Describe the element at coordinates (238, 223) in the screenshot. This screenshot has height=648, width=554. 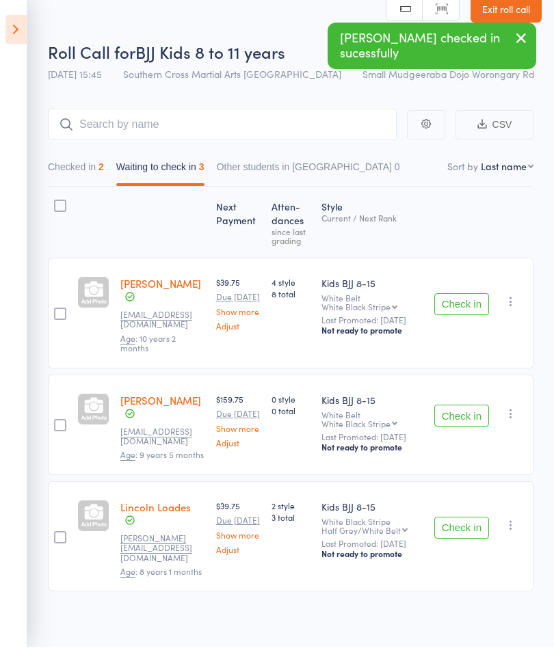
I see `div: Next Payment` at that location.